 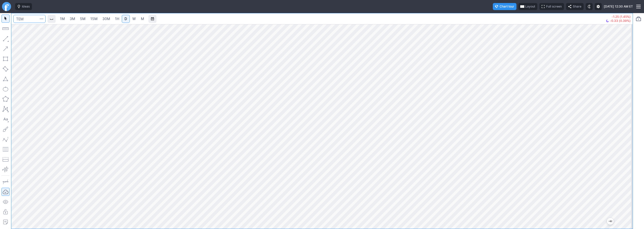 What do you see at coordinates (6, 129) in the screenshot?
I see `button: Brush` at bounding box center [6, 129].